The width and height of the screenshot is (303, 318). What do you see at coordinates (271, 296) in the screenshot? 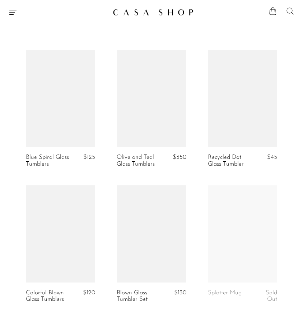
I see `span: Sold Out` at bounding box center [271, 296].